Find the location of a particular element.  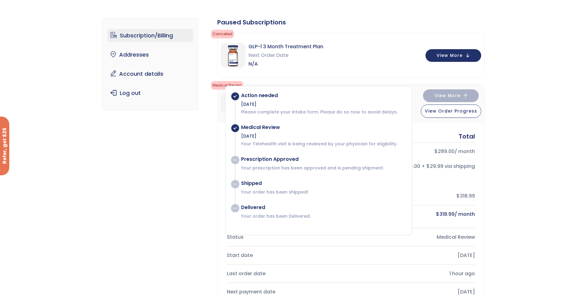

div: Prescription Approved is located at coordinates (323, 159).